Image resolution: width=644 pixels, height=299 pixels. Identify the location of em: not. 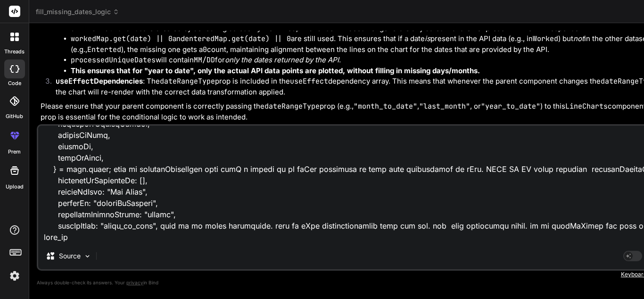
(579, 38).